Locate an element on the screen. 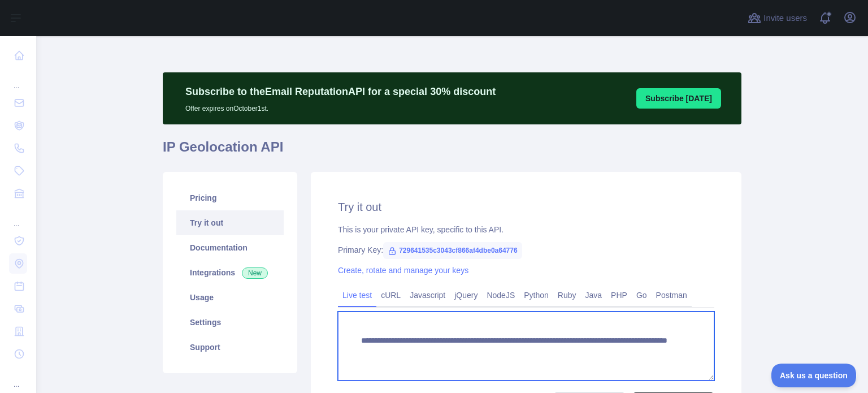 Image resolution: width=868 pixels, height=393 pixels. p: Offer expires on October 1st. is located at coordinates (340, 106).